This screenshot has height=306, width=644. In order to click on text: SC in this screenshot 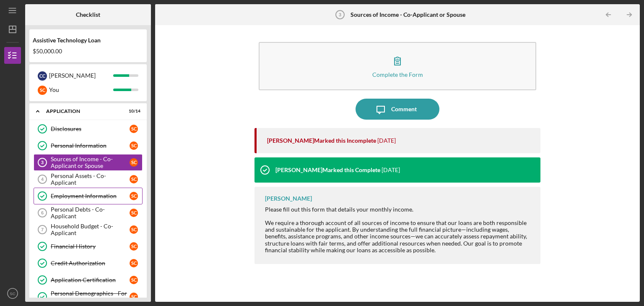, I will do `click(12, 293)`.